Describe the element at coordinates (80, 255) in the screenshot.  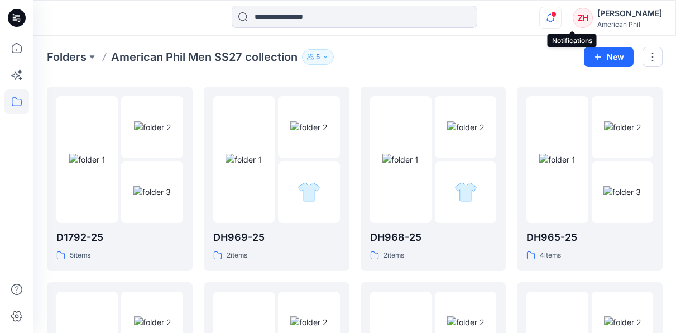
I see `p: 5 items` at that location.